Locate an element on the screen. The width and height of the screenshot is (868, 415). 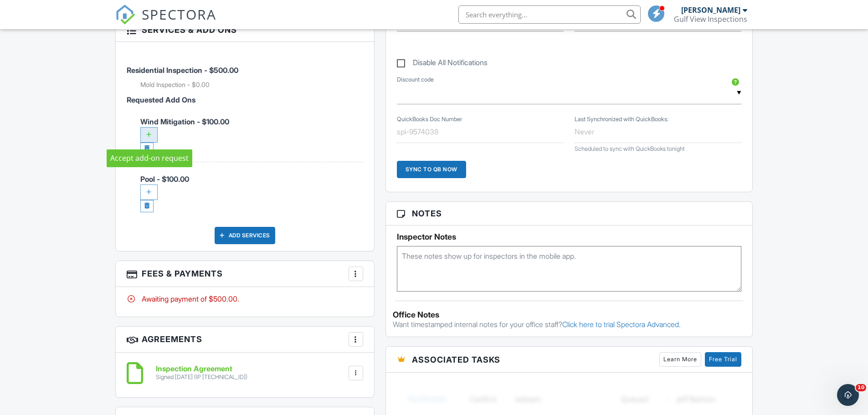
a: Click here to trial Spectora Advanced. is located at coordinates (622, 324).